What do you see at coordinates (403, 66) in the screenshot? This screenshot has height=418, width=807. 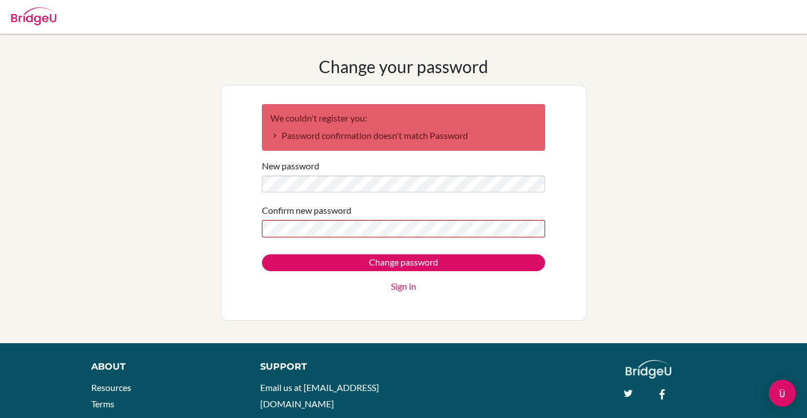 I see `h1: Change your password` at bounding box center [403, 66].